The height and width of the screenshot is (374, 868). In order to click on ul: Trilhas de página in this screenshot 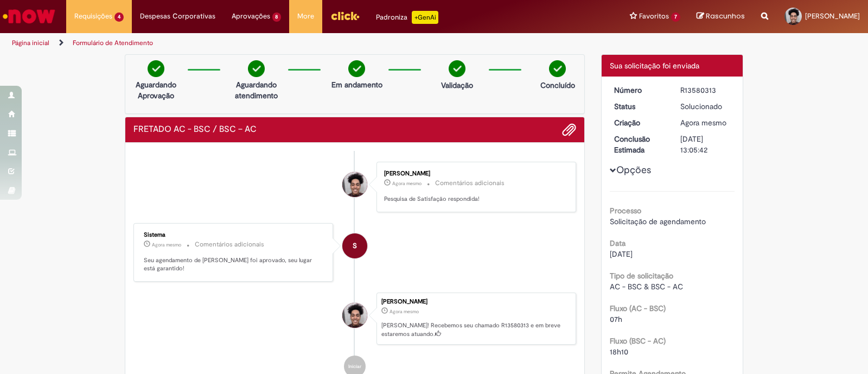, I will do `click(289, 43)`.